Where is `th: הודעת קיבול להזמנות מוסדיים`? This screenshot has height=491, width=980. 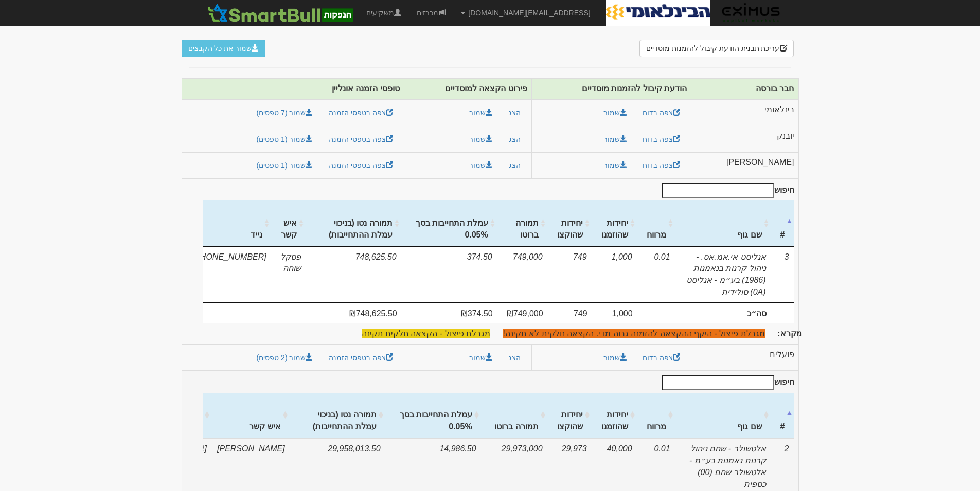 th: הודעת קיבול להזמנות מוסדיים is located at coordinates (611, 89).